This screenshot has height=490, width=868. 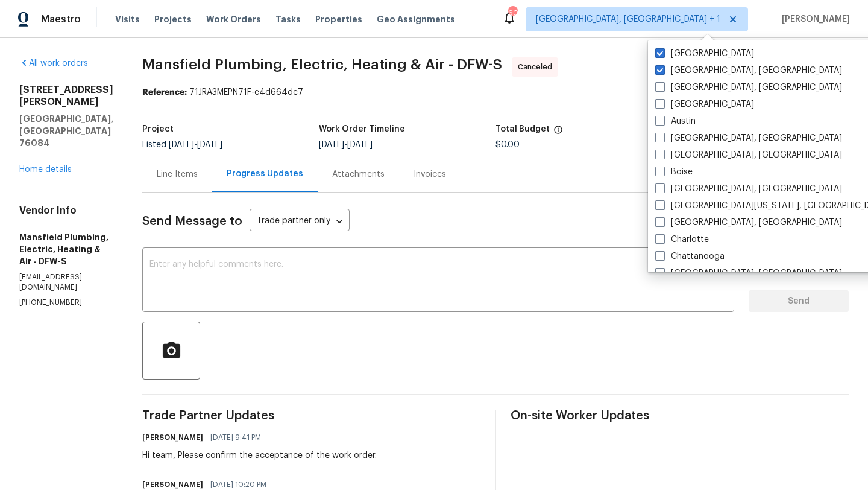 What do you see at coordinates (679, 416) in the screenshot?
I see `span: On-site Worker Updates` at bounding box center [679, 416].